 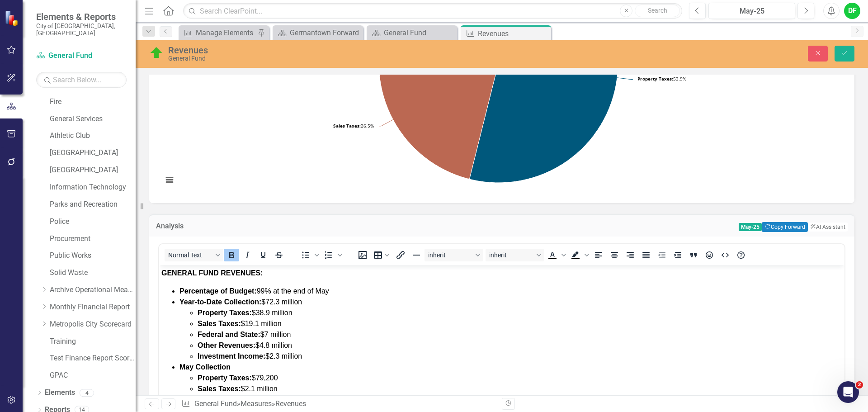 What do you see at coordinates (657, 11) in the screenshot?
I see `button: Search` at bounding box center [657, 11].